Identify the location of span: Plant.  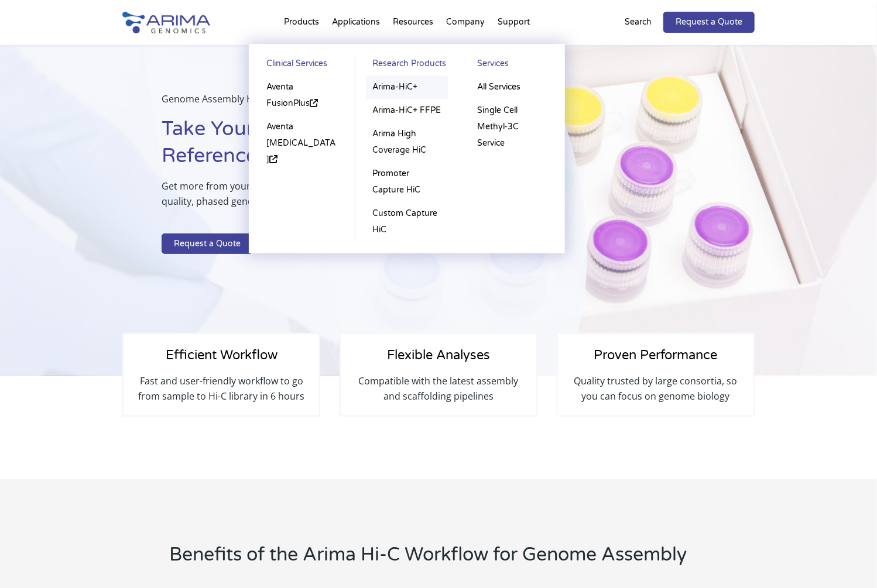
(24, 308).